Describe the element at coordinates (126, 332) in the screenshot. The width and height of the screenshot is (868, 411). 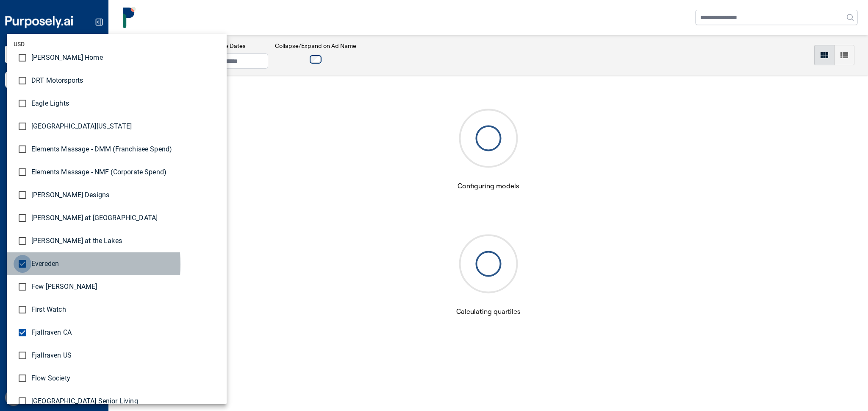
I see `span: Fjallraven CA` at that location.